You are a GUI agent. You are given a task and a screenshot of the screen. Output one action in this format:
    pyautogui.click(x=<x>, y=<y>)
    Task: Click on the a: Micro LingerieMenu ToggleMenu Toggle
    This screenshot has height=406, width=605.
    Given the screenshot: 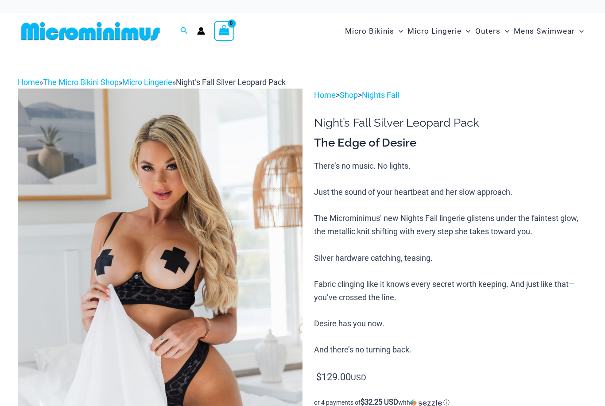 What is the action you would take?
    pyautogui.click(x=439, y=31)
    